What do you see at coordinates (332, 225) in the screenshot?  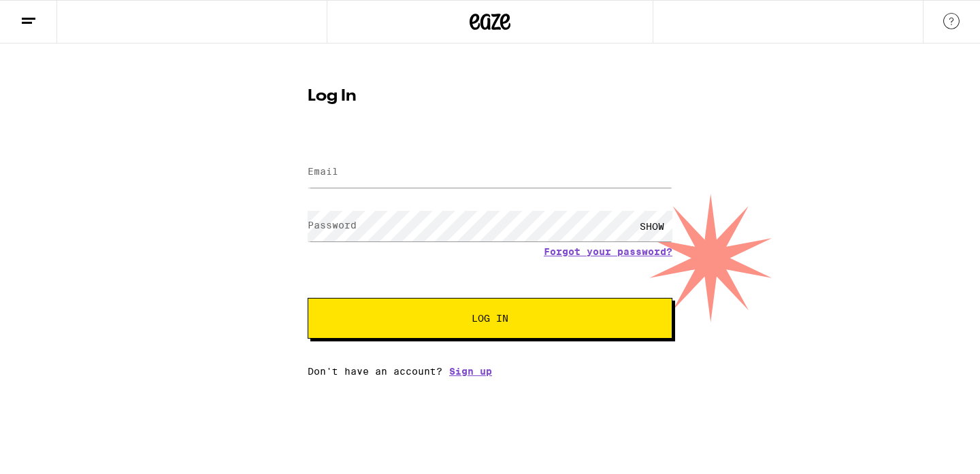 I see `label: Password` at bounding box center [332, 225].